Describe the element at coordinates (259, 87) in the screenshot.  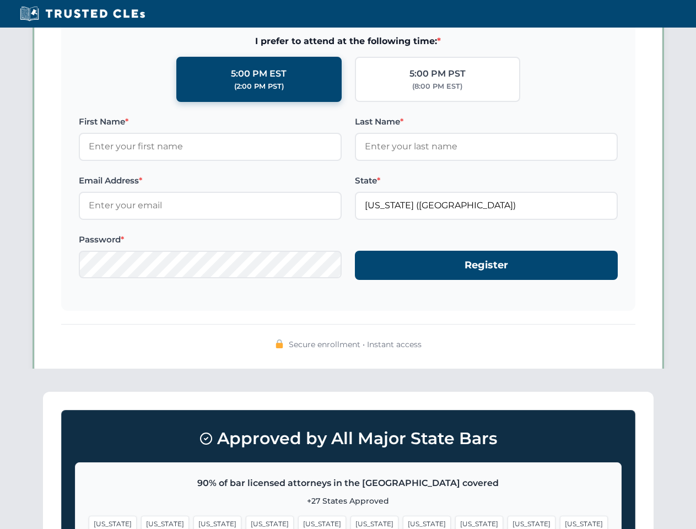
I see `div: (2:00 PM PST)` at that location.